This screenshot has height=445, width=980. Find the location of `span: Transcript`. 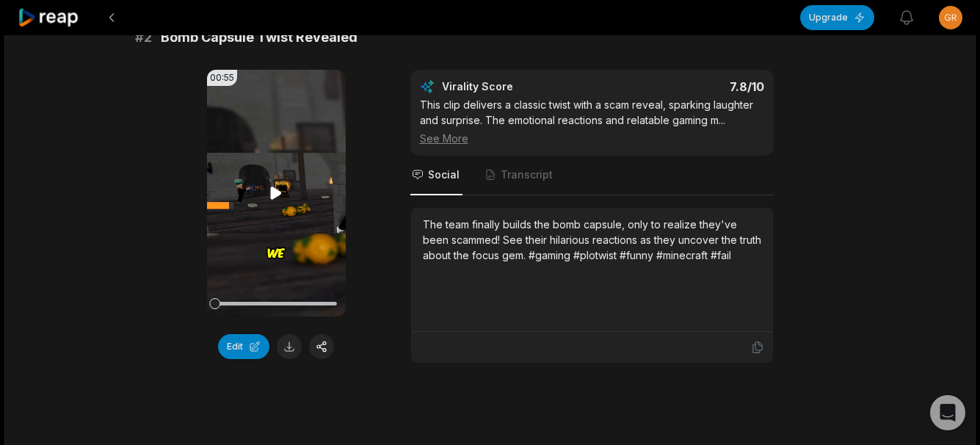

span: Transcript is located at coordinates (527, 175).